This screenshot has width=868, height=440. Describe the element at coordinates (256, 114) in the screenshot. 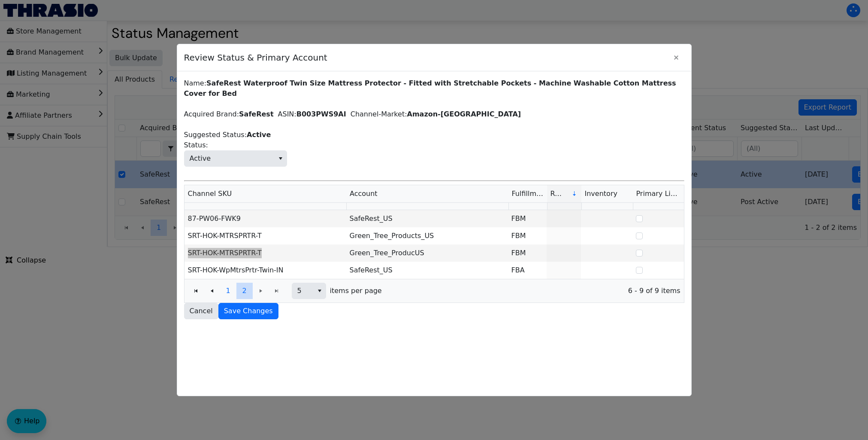

I see `label: SafeRest` at that location.